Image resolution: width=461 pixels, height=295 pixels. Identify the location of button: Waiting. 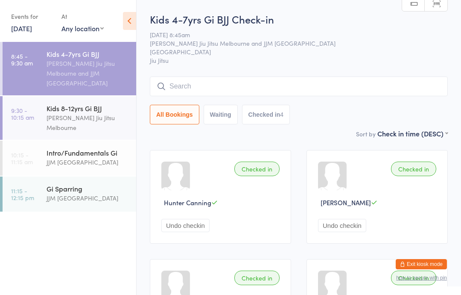
(221, 115).